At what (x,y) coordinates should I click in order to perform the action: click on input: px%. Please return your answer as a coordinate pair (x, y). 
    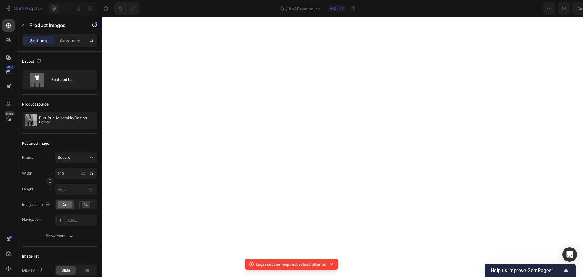
    Looking at the image, I should click on (76, 173).